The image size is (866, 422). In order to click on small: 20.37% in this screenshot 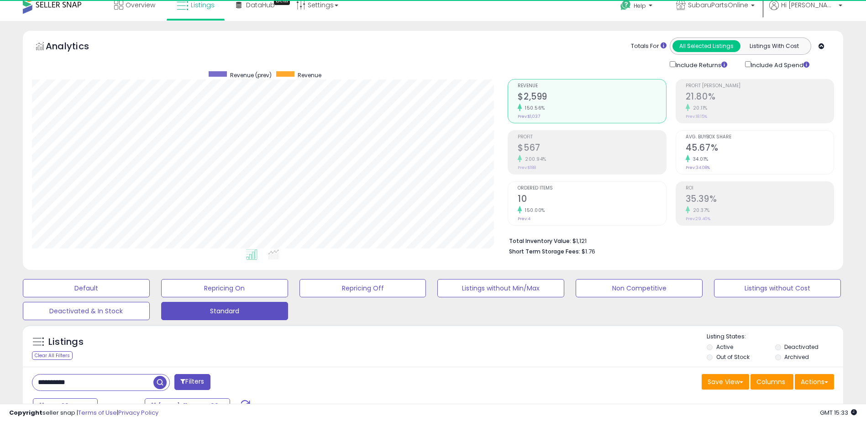, I will do `click(700, 210)`.